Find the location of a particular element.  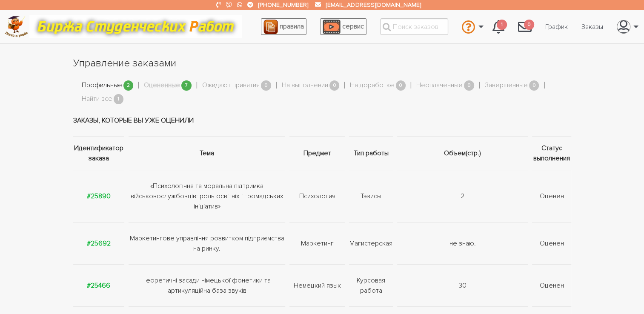

td: 30 is located at coordinates (462, 285).